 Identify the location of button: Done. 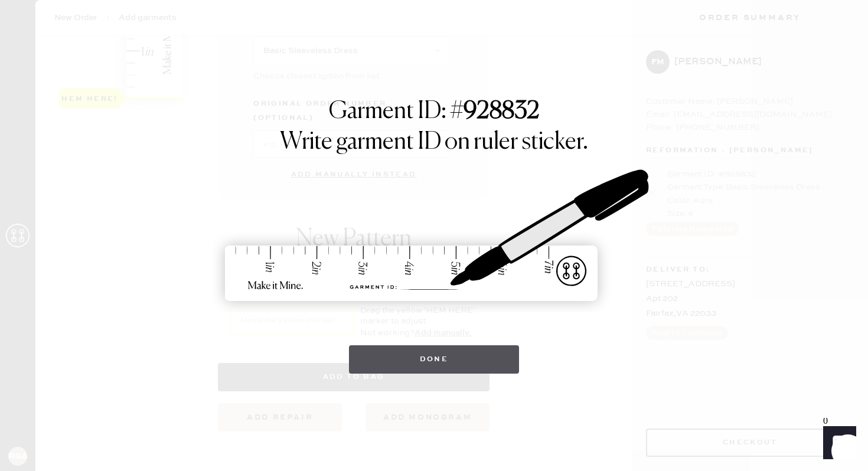
(434, 360).